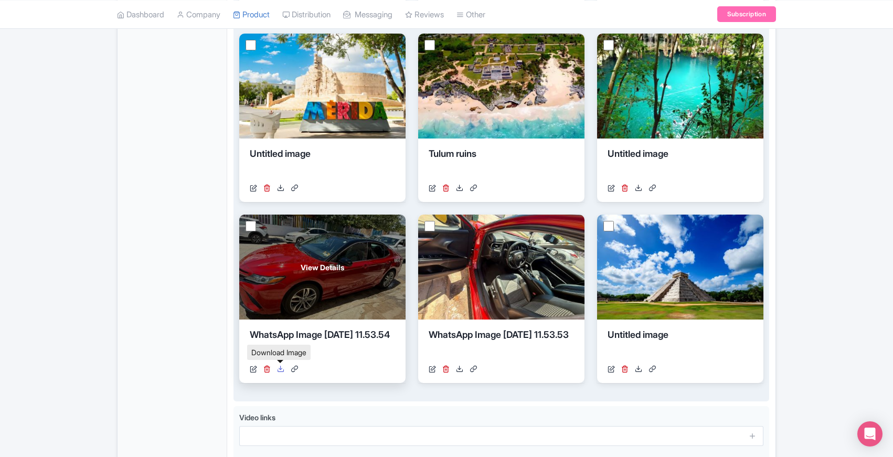 The height and width of the screenshot is (457, 893). I want to click on a: Subscription, so click(747, 14).